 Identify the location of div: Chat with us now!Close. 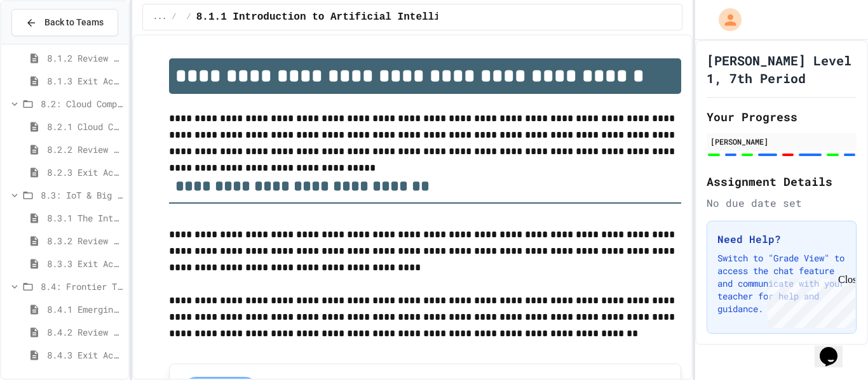
(47, 43).